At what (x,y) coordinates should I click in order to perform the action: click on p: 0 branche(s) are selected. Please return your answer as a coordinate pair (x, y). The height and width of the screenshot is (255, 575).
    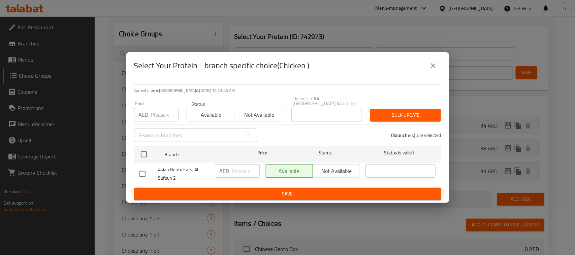
    Looking at the image, I should click on (416, 135).